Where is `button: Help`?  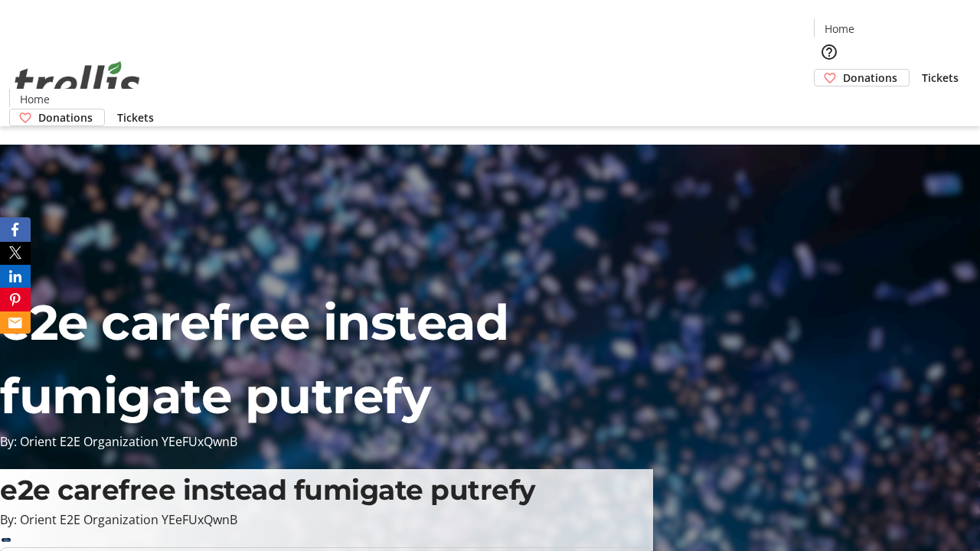 button: Help is located at coordinates (829, 52).